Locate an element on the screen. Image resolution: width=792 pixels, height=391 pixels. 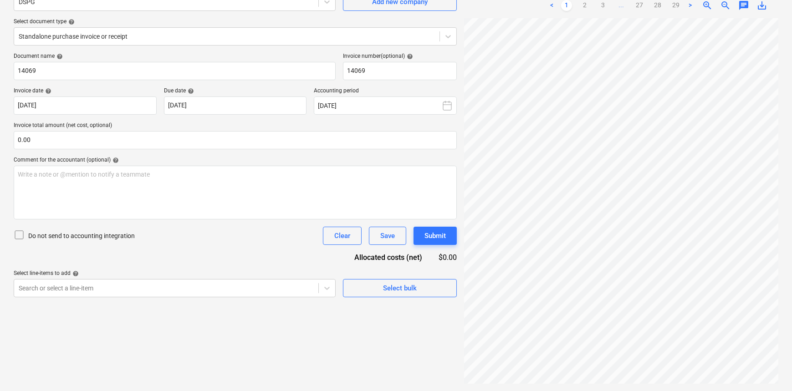
button: Submit is located at coordinates (435, 236).